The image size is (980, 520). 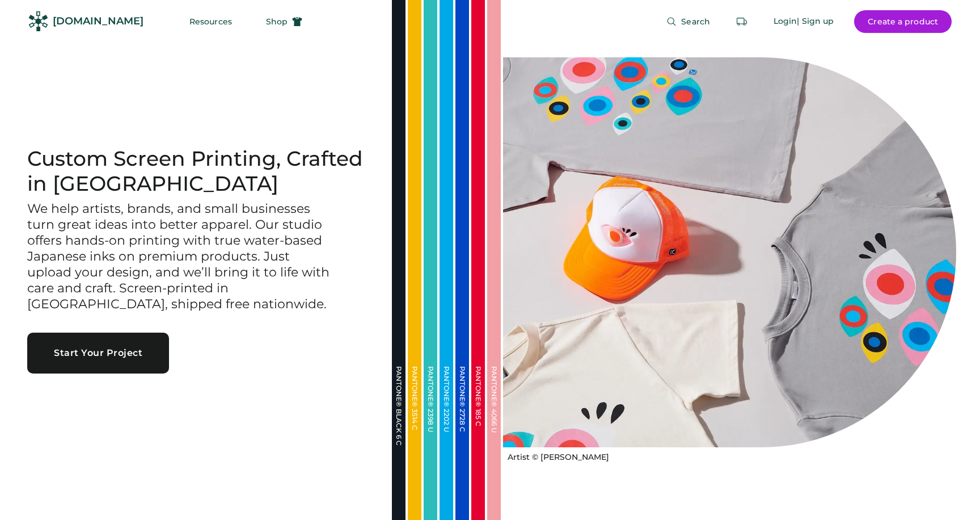 What do you see at coordinates (38, 21) in the screenshot?
I see `img: Rendered Logo - Screens` at bounding box center [38, 21].